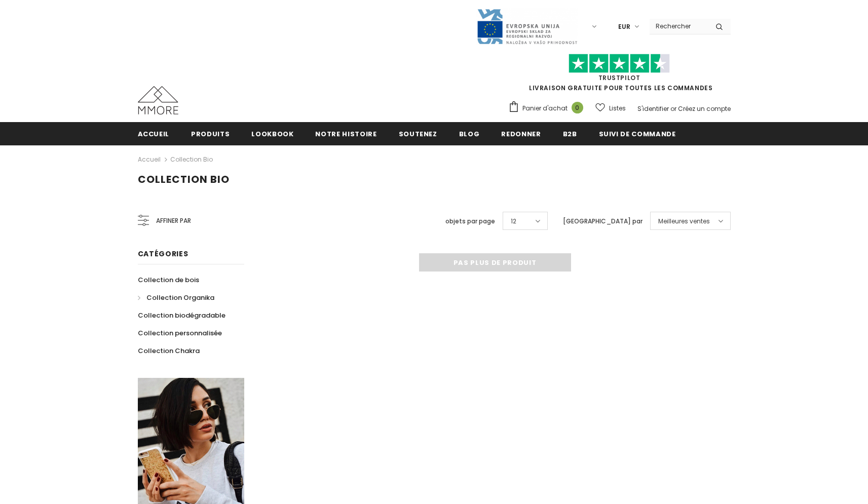 This screenshot has height=504, width=868. What do you see at coordinates (192, 159) in the screenshot?
I see `a: Collection Bio` at bounding box center [192, 159].